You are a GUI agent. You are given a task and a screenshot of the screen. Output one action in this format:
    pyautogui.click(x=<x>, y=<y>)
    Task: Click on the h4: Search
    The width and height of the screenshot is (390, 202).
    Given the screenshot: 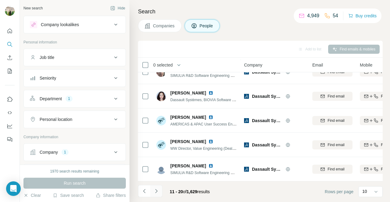 What is the action you would take?
    pyautogui.click(x=260, y=12)
    